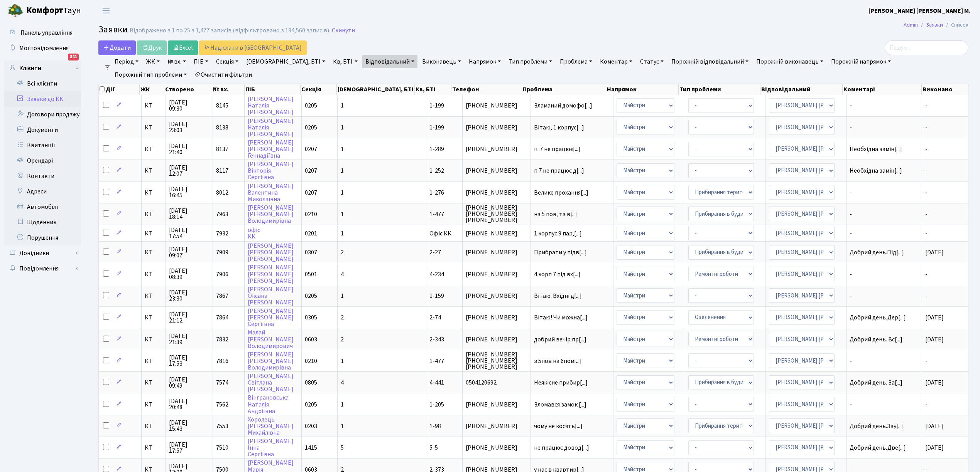 This screenshot has width=980, height=472. Describe the element at coordinates (389, 61) in the screenshot. I see `a: Відповідальний` at that location.